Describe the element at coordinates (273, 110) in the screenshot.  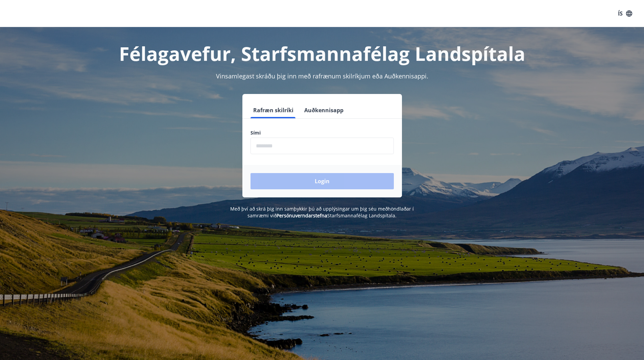
I see `button: Rafræn skilríki` at that location.